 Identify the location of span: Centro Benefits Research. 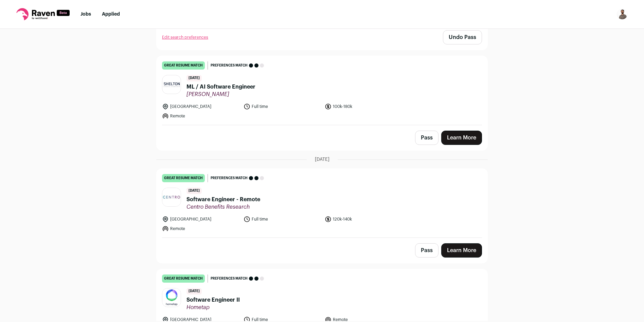
(223, 207).